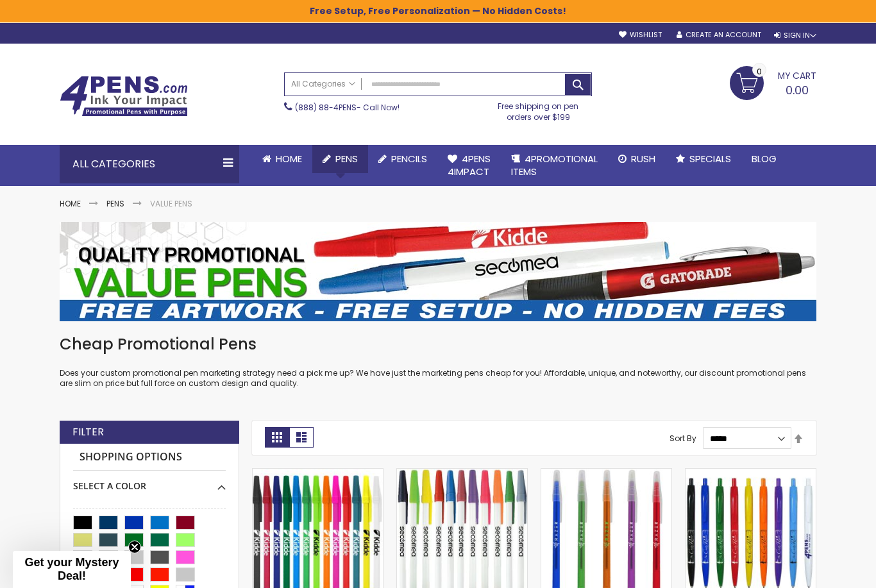  What do you see at coordinates (554, 165) in the screenshot?
I see `span: 4PROMOTIONAL ITEMS` at bounding box center [554, 165].